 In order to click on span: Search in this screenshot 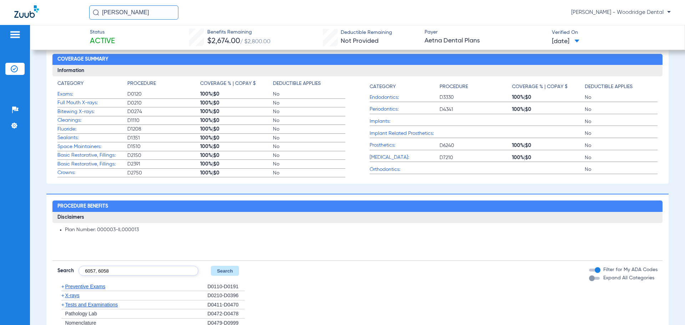, I will do `click(66, 271)`.